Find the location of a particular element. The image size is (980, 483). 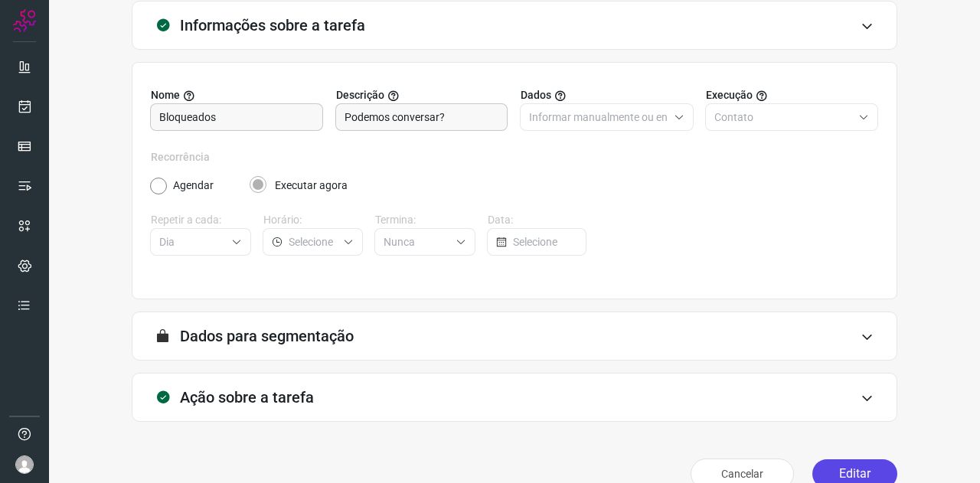

span: Dados is located at coordinates (536, 95).